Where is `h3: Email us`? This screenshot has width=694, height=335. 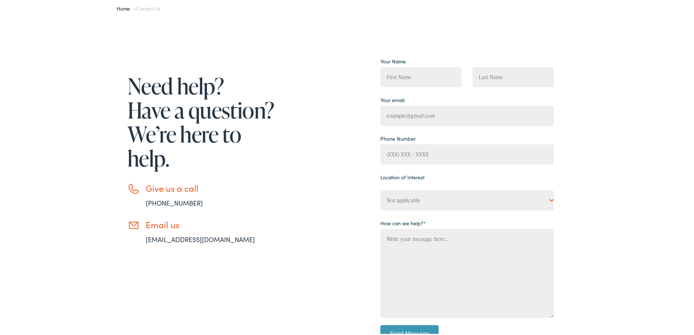 h3: Email us is located at coordinates (211, 223).